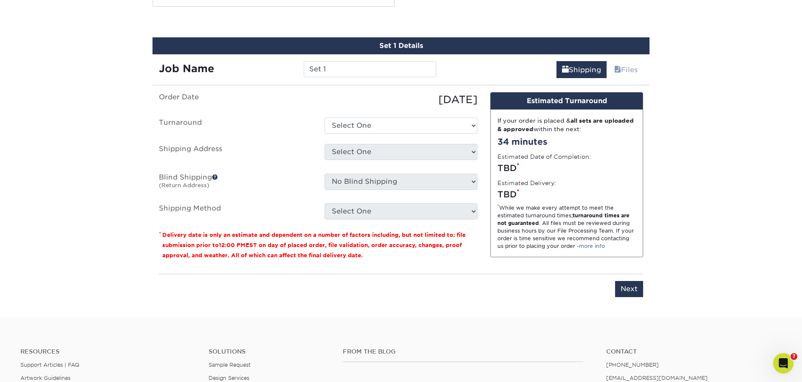 This screenshot has width=802, height=382. Describe the element at coordinates (269, 352) in the screenshot. I see `h4: Solutions` at that location.